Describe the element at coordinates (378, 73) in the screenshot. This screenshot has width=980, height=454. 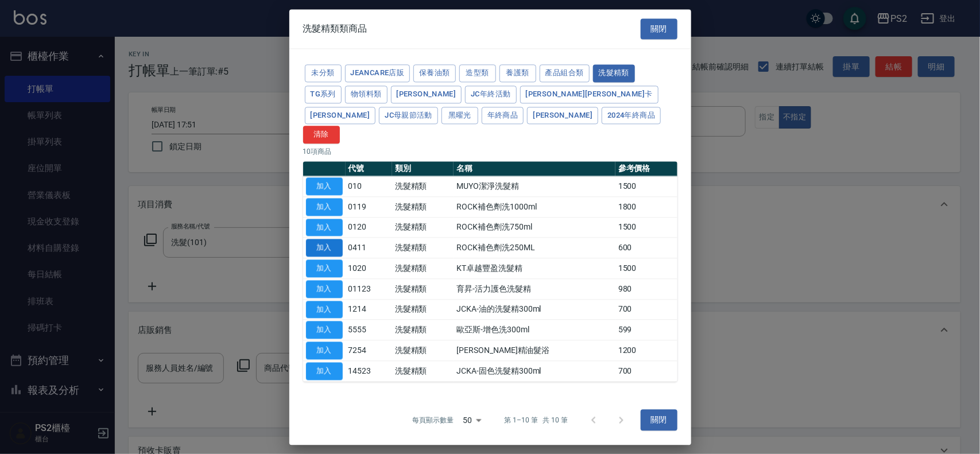
I see `button: JeanCare店販` at that location.